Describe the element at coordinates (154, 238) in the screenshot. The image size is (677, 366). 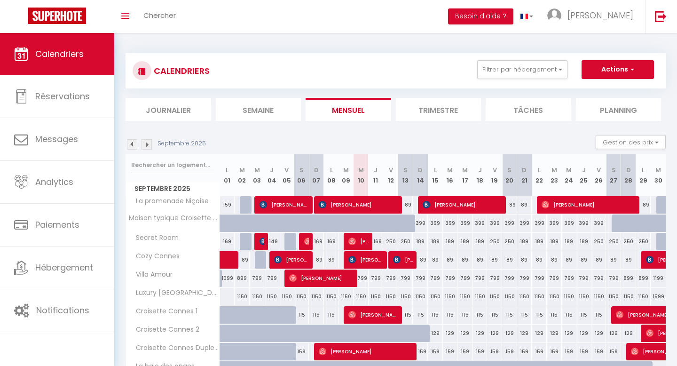
I see `span: Secret Room` at that location.